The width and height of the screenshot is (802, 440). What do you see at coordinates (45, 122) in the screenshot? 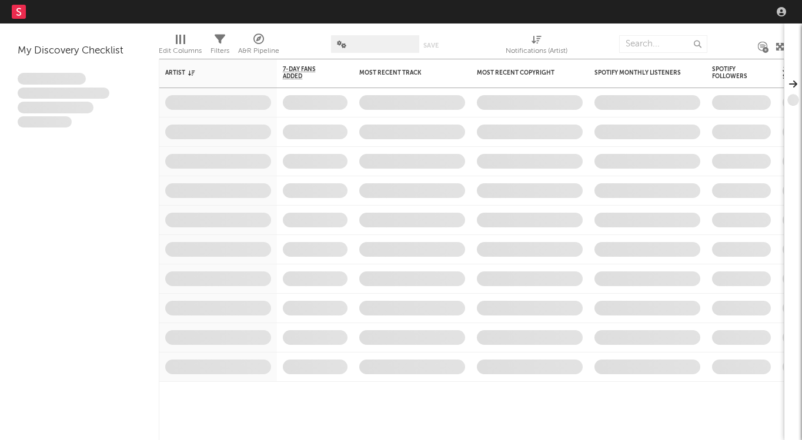
I see `span: Aliquam viverra` at bounding box center [45, 122].